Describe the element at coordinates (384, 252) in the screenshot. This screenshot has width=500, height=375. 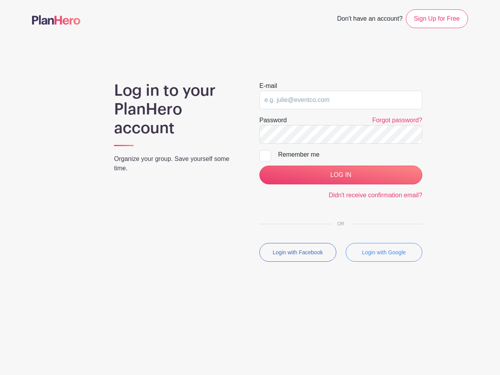
I see `small: Login with Google` at that location.